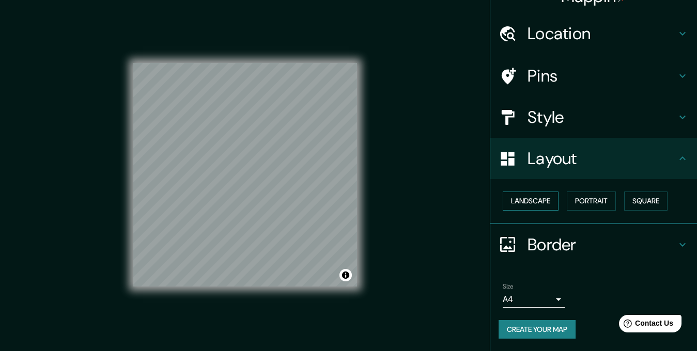  I want to click on button: Create your map, so click(537, 330).